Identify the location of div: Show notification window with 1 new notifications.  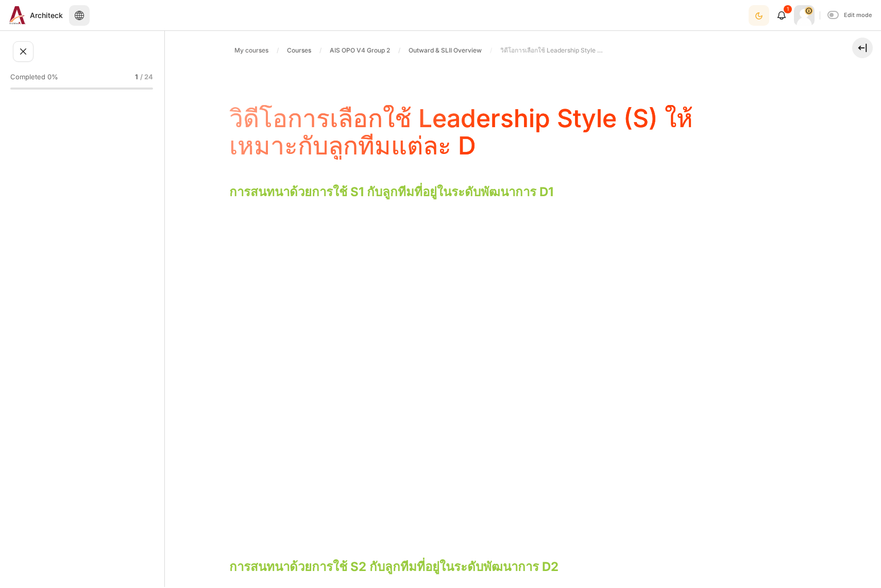
(782, 16).